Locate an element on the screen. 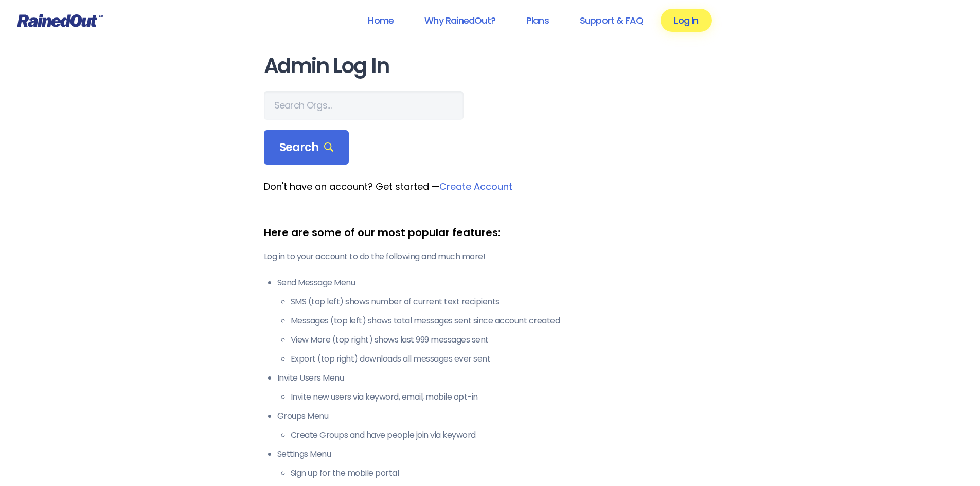 This screenshot has height=486, width=980. li: SMS (top left) shows number of current text recipients is located at coordinates (504, 302).